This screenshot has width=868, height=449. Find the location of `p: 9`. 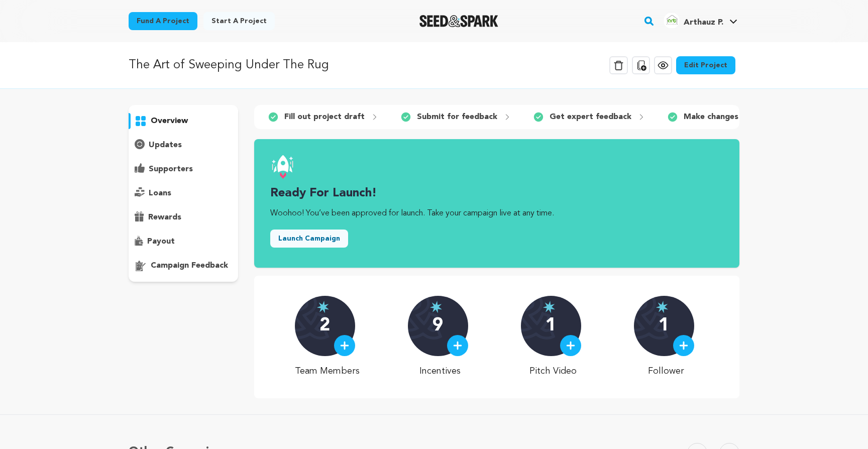

p: 9 is located at coordinates (437, 326).